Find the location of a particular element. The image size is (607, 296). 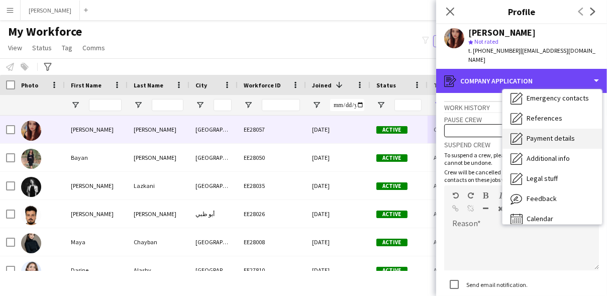

div: Calendar is located at coordinates (552, 219).